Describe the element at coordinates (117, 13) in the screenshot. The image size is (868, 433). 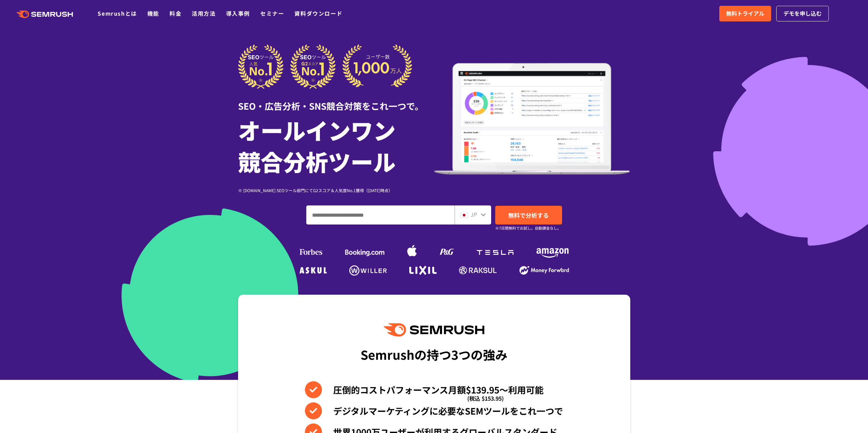
I see `a: Semrushとは` at that location.